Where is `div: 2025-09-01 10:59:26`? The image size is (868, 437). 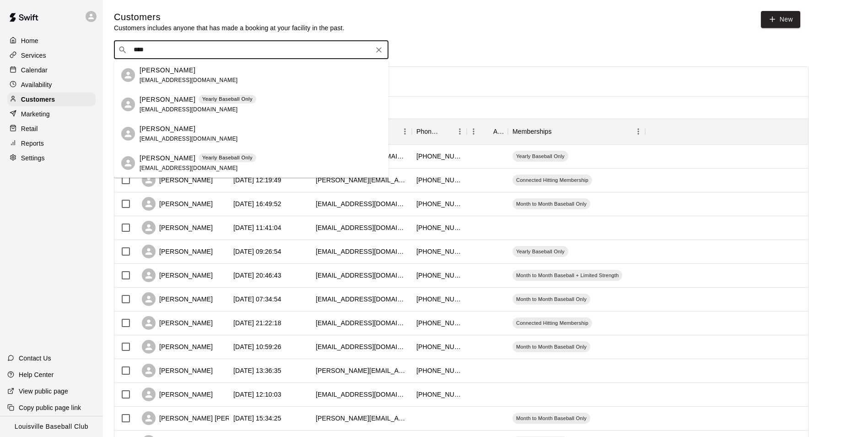
div: 2025-09-01 10:59:26 is located at coordinates (258, 347).